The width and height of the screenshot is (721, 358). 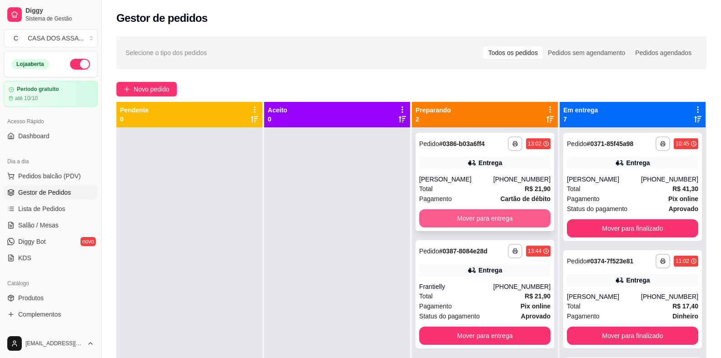 What do you see at coordinates (433, 110) in the screenshot?
I see `p: Preparando` at bounding box center [433, 110].